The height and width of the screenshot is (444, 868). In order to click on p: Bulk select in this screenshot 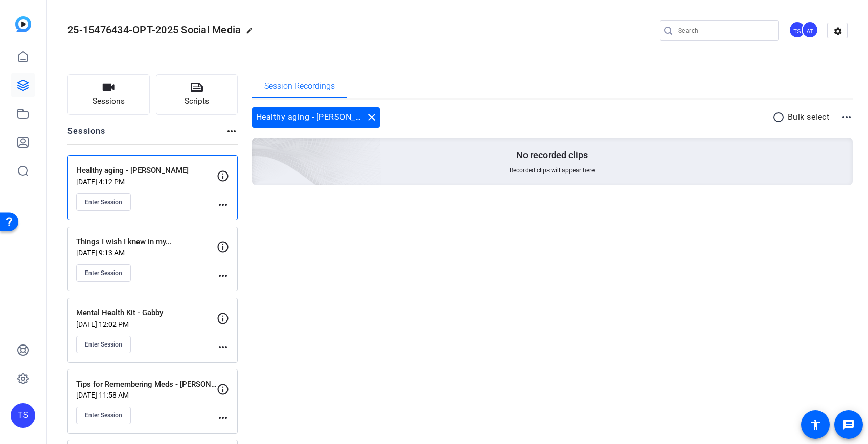, I will do `click(809, 118)`.